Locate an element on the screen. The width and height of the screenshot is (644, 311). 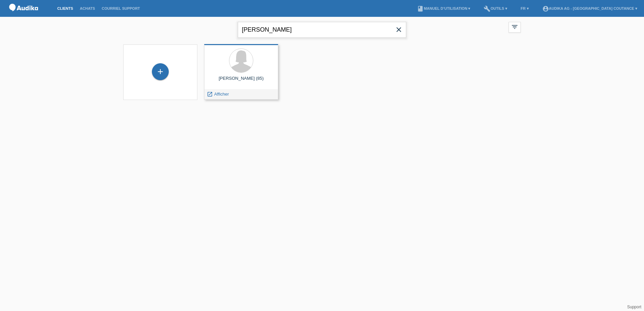
i: account_circle is located at coordinates (546, 9).